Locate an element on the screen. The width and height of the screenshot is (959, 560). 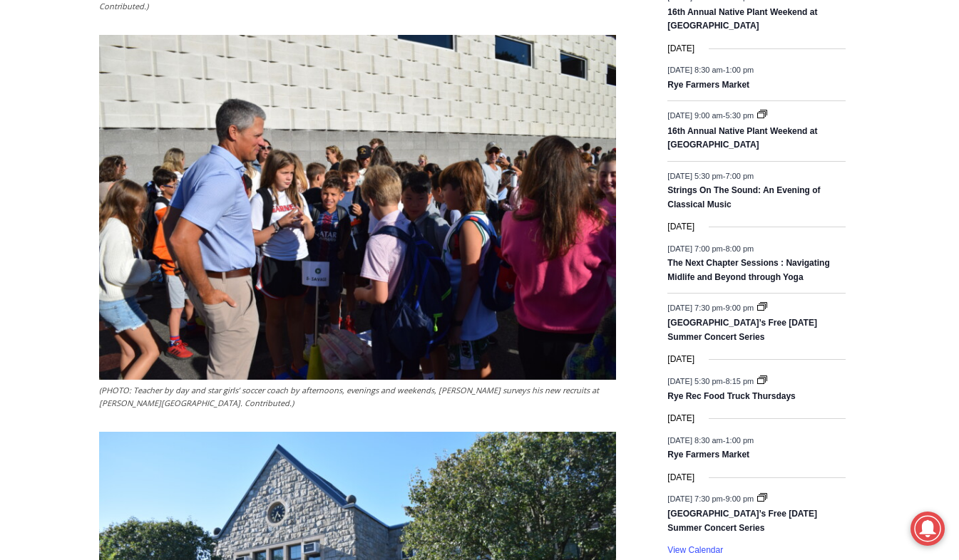
img: (PHOTO: Teacher by day and star girls' soccer coach by afternoons, evenings and weekends, Rich Sa... is located at coordinates (357, 207).